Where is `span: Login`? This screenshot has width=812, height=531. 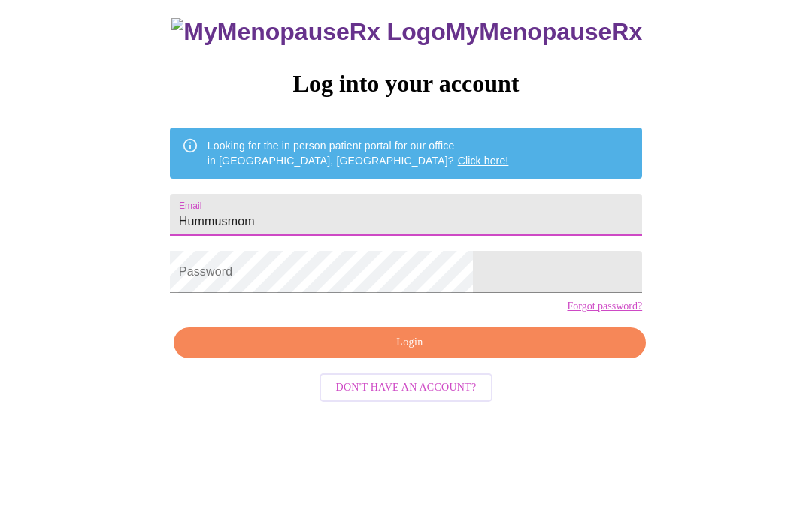
span: Login is located at coordinates (410, 343).